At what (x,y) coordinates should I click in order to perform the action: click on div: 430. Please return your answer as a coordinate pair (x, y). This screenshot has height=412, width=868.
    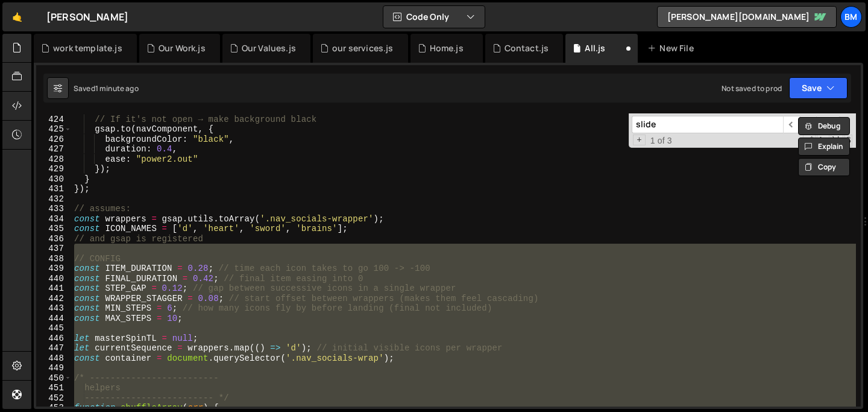
    Looking at the image, I should click on (54, 179).